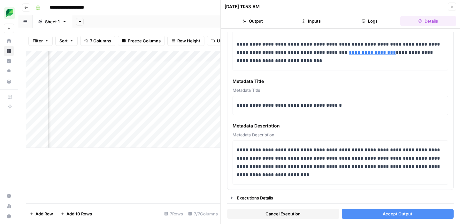 The height and width of the screenshot is (224, 460). I want to click on button: Undo, so click(219, 41).